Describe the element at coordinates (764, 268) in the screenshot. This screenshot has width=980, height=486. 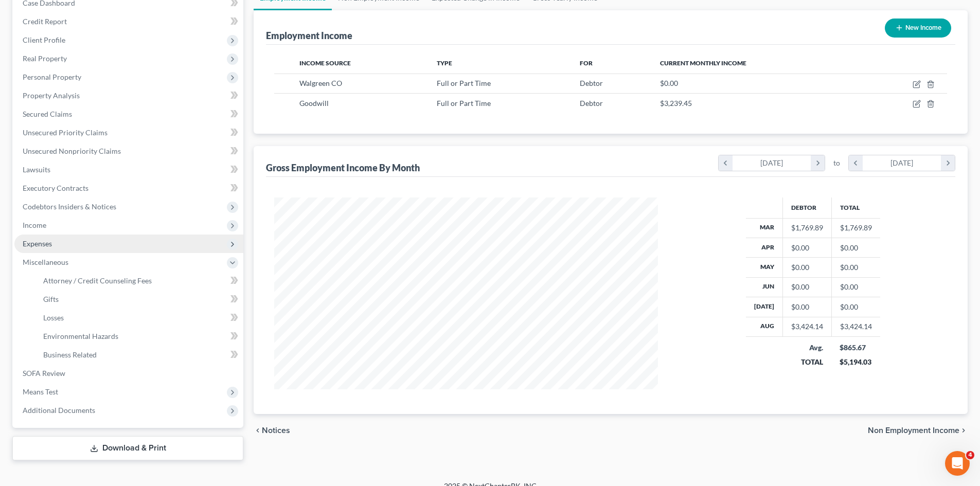
I see `th: May` at that location.